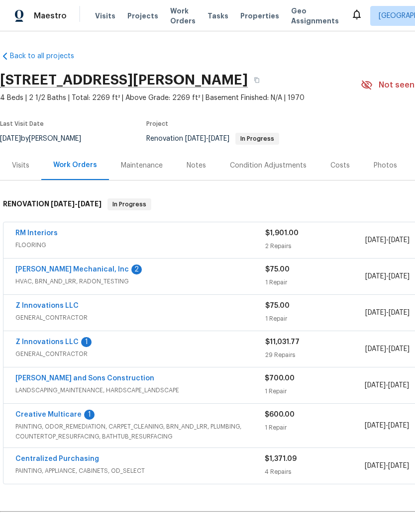  Describe the element at coordinates (260, 16) in the screenshot. I see `span: Properties` at that location.